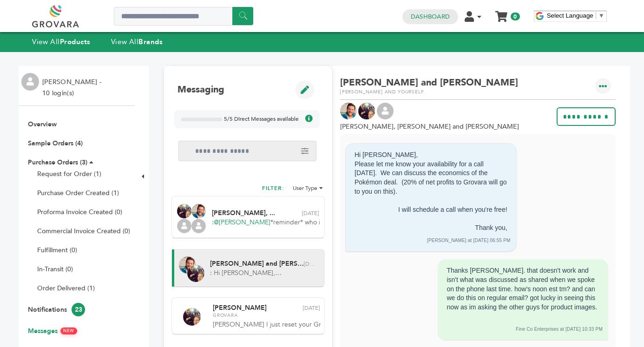 The width and height of the screenshot is (644, 347). What do you see at coordinates (78, 193) in the screenshot?
I see `a: Purchase Order Created (1)` at bounding box center [78, 193].